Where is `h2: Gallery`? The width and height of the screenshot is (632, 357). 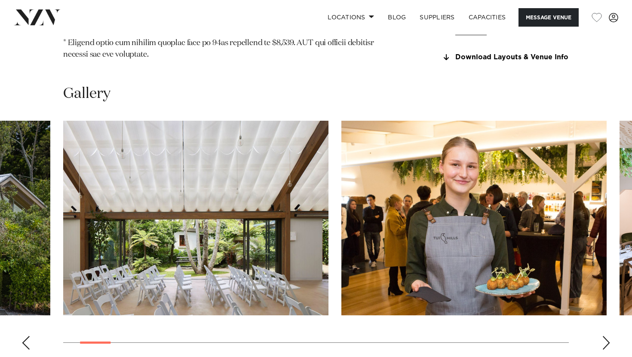
h2: Gallery is located at coordinates (87, 94).